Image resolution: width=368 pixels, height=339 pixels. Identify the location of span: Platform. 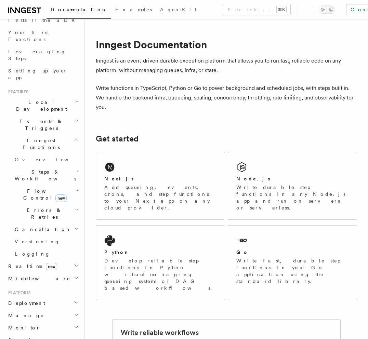
(18, 293).